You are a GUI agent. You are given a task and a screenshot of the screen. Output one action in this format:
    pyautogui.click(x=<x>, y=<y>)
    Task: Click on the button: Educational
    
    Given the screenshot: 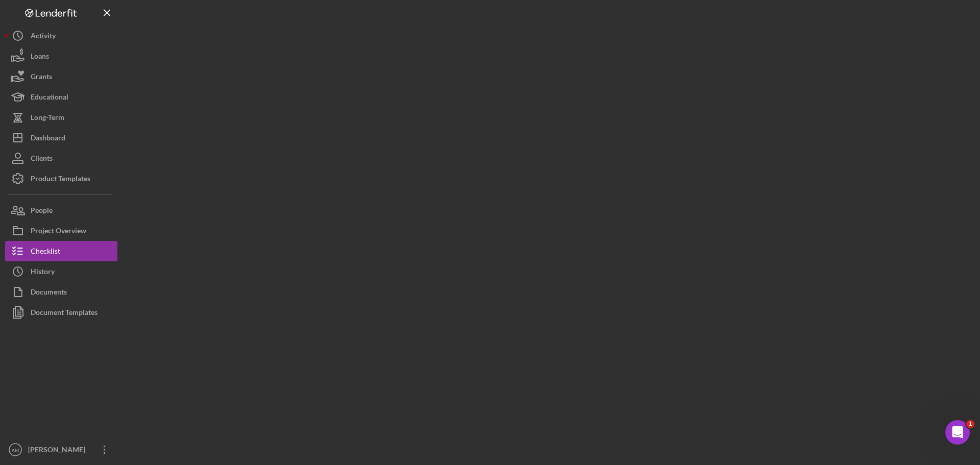 What is the action you would take?
    pyautogui.click(x=61, y=97)
    